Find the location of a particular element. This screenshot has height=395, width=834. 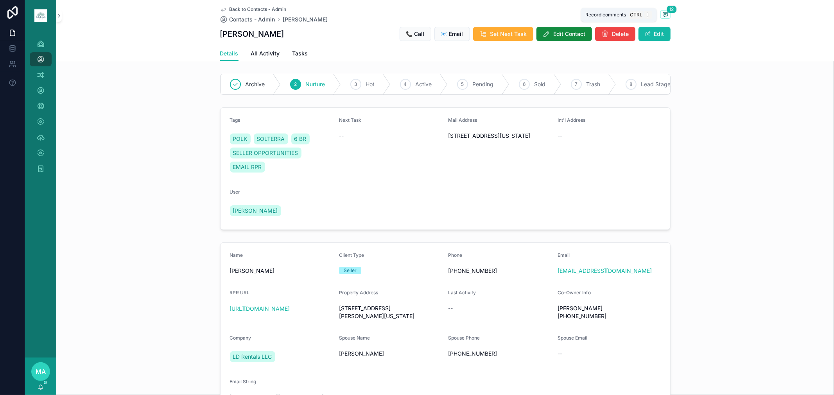

span: Back to Contacts - Admin is located at coordinates (258, 9).